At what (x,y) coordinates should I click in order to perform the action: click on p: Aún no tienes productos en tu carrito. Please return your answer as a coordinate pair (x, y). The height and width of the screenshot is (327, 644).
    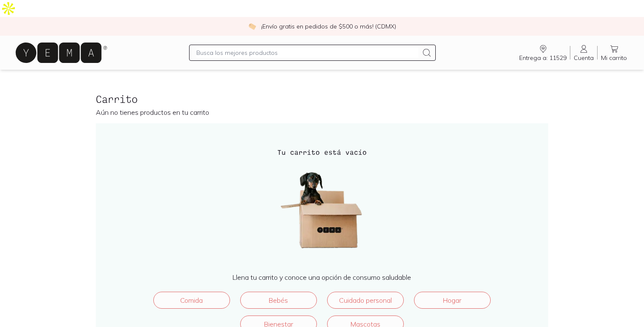
    Looking at the image, I should click on (322, 112).